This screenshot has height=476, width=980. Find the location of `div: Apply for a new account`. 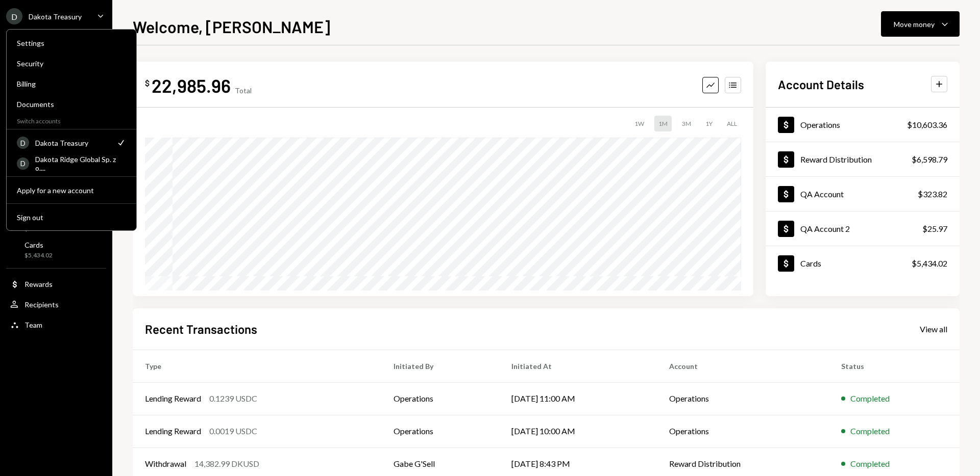

div: Apply for a new account is located at coordinates (71, 190).